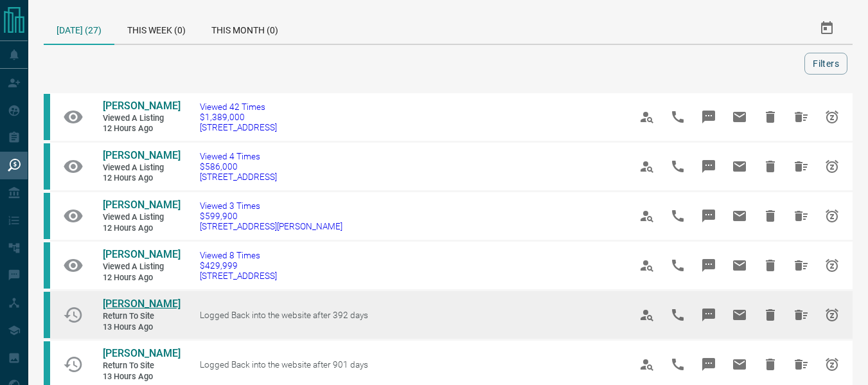 Image resolution: width=868 pixels, height=385 pixels. Describe the element at coordinates (271, 216) in the screenshot. I see `span: $599,900` at that location.